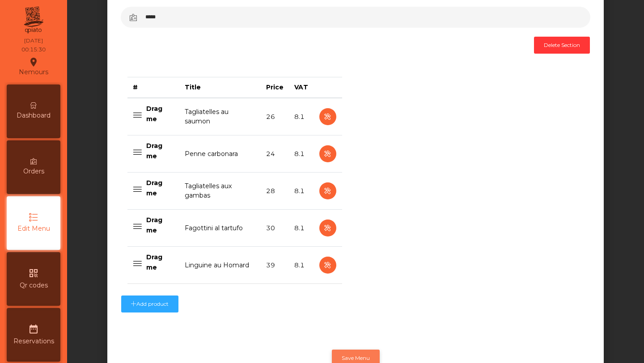  What do you see at coordinates (33, 286) in the screenshot?
I see `span: Qr codes` at bounding box center [33, 286].